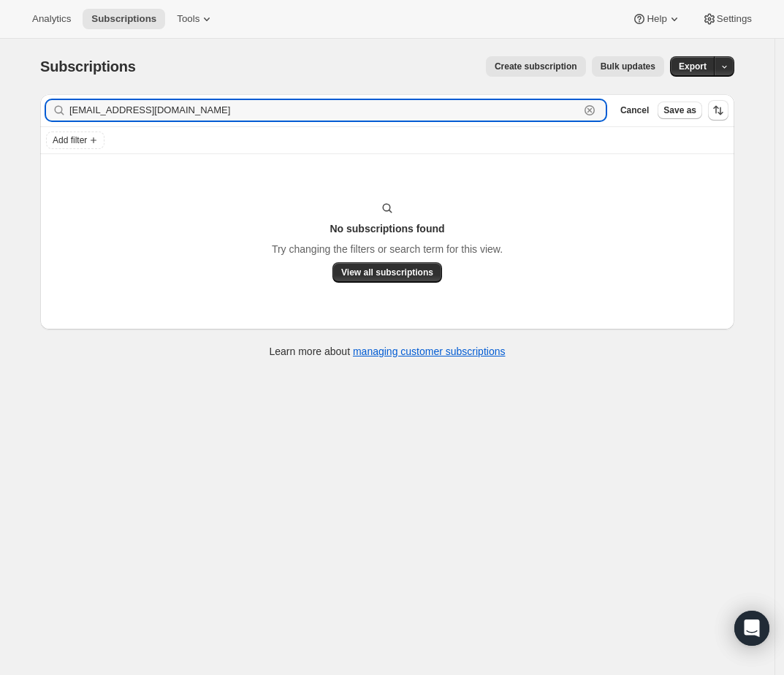  Describe the element at coordinates (656, 19) in the screenshot. I see `button: Help` at that location.